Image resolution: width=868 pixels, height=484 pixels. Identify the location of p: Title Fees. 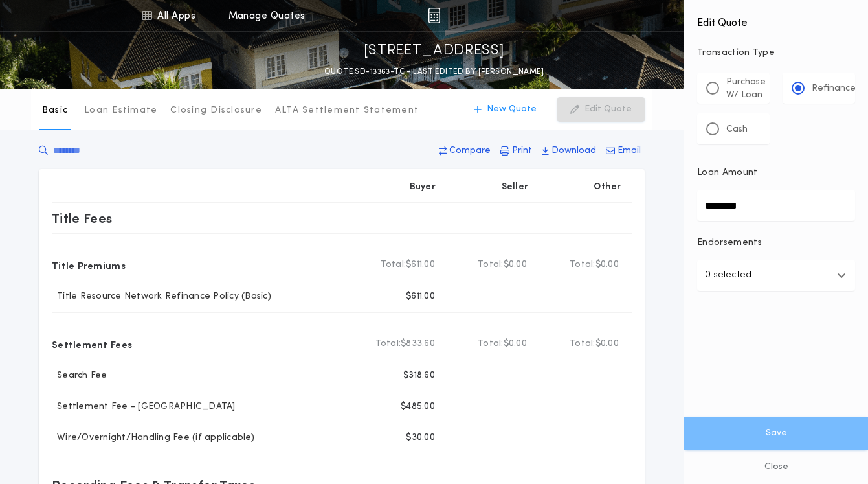
(83, 219).